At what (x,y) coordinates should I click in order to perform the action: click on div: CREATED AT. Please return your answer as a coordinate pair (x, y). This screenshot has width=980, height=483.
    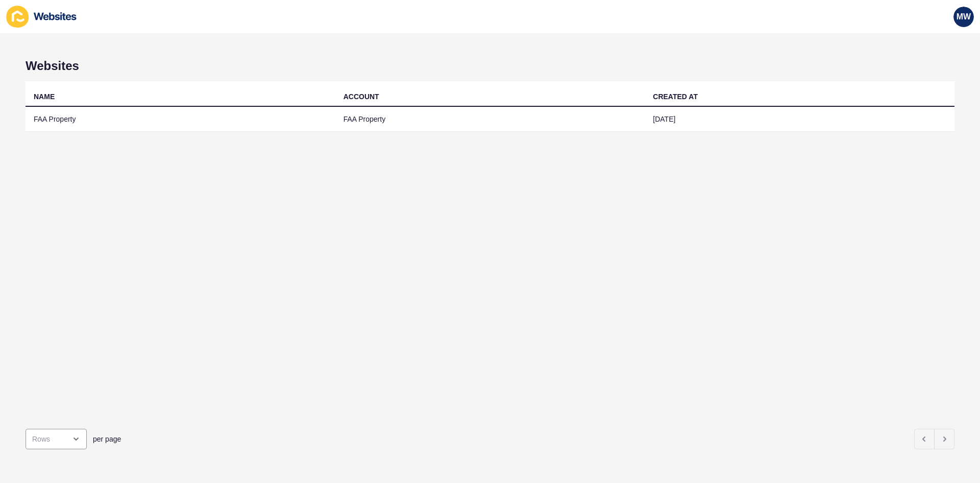
    Looking at the image, I should click on (675, 96).